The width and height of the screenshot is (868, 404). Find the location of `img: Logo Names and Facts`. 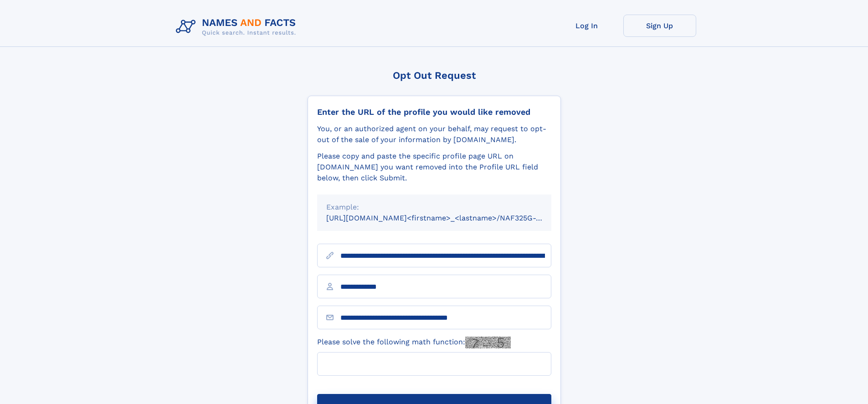

img: Logo Names and Facts is located at coordinates (237, 27).